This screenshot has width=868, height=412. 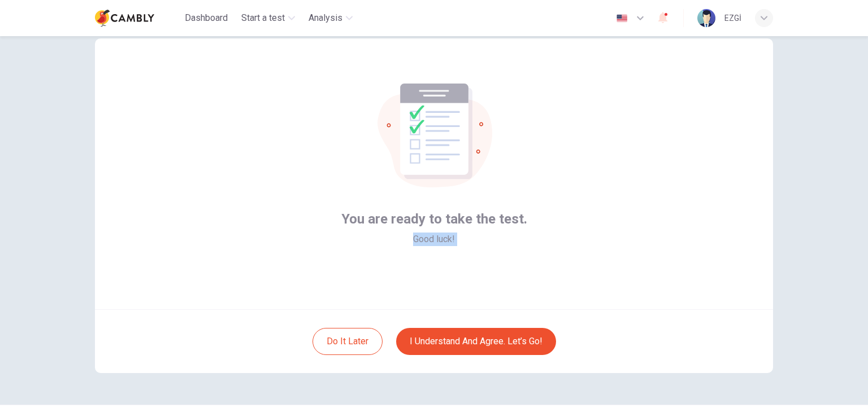 I want to click on span: Good luck!, so click(x=434, y=239).